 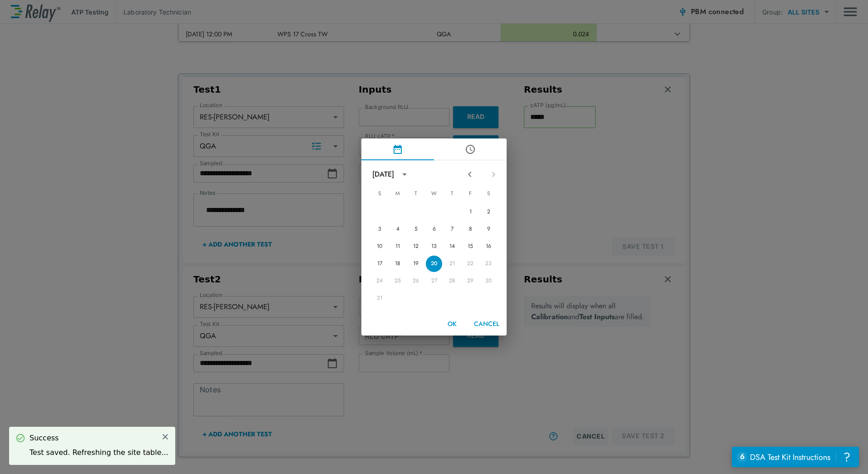 I want to click on button: 20, so click(x=434, y=264).